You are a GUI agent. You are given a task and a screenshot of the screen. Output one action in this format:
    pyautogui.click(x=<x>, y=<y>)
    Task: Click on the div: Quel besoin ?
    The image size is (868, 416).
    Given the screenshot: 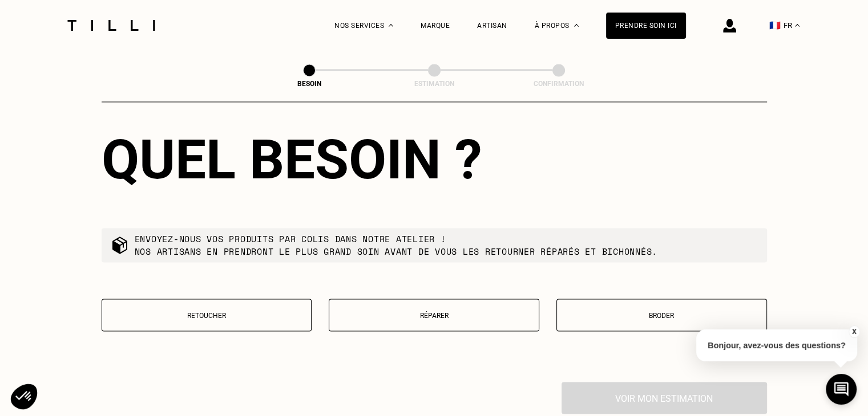 What is the action you would take?
    pyautogui.click(x=434, y=160)
    